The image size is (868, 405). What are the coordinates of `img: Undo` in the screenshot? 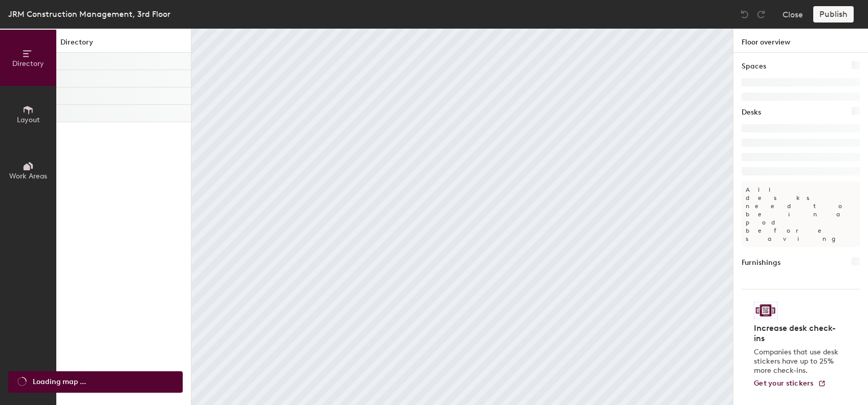 It's located at (744, 14).